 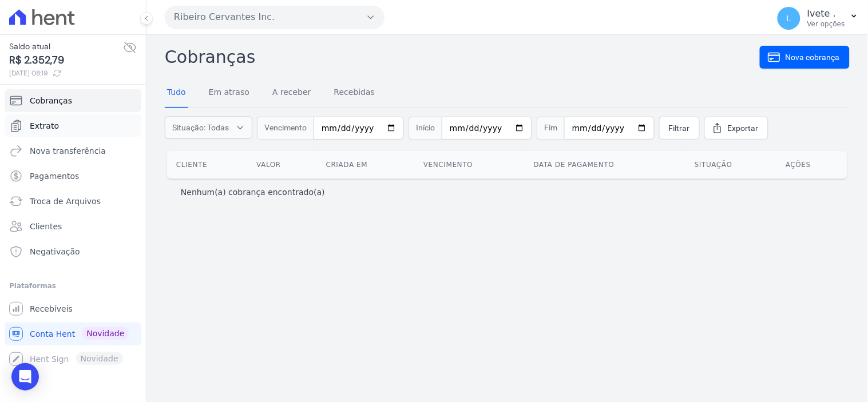 I want to click on span: Saldo atual, so click(x=66, y=47).